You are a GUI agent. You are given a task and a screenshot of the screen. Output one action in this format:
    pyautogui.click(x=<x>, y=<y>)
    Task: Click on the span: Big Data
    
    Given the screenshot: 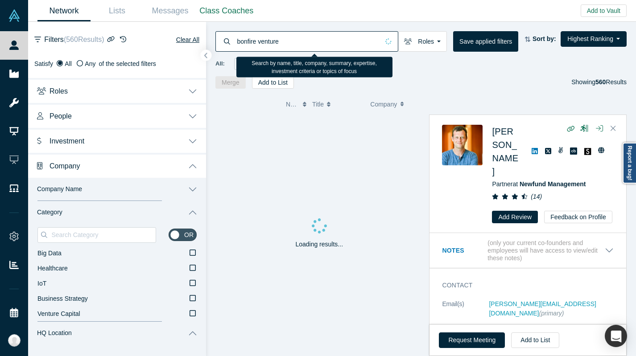 What is the action you would take?
    pyautogui.click(x=50, y=253)
    